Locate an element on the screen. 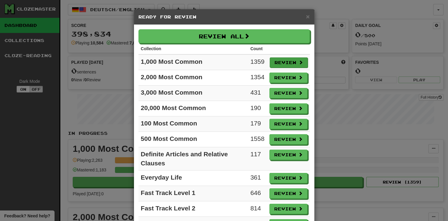  td: 1558 is located at coordinates (257, 139).